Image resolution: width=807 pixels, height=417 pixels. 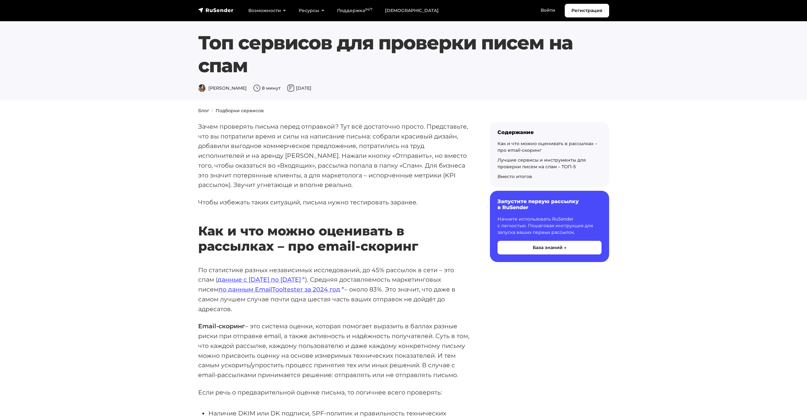 I want to click on img: RuSender, so click(x=216, y=10).